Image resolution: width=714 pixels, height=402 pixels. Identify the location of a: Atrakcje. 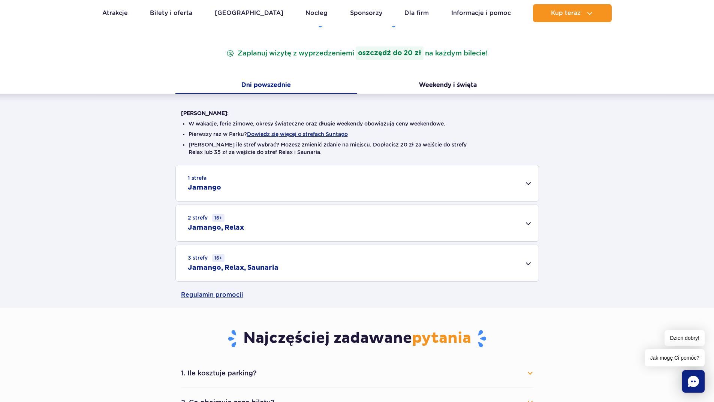
(115, 13).